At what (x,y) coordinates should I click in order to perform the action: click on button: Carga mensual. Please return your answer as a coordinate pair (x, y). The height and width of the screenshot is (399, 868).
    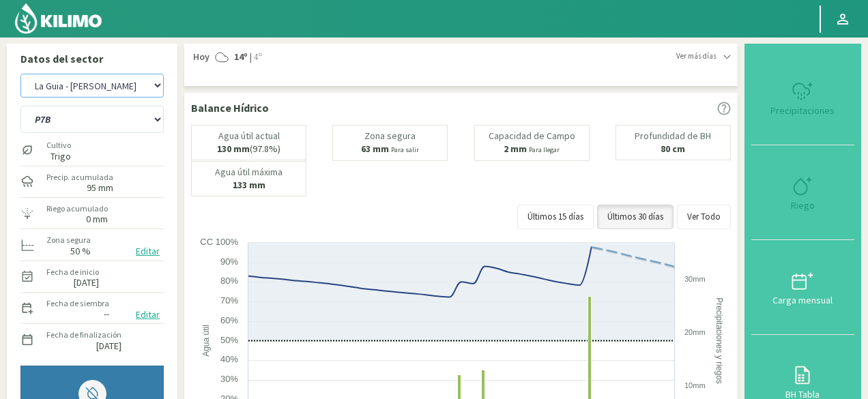
    Looking at the image, I should click on (802, 287).